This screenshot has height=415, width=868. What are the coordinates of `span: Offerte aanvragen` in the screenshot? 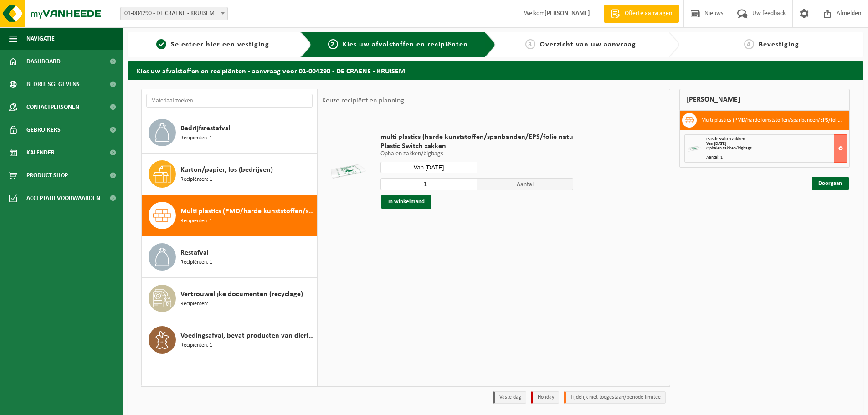 It's located at (649, 13).